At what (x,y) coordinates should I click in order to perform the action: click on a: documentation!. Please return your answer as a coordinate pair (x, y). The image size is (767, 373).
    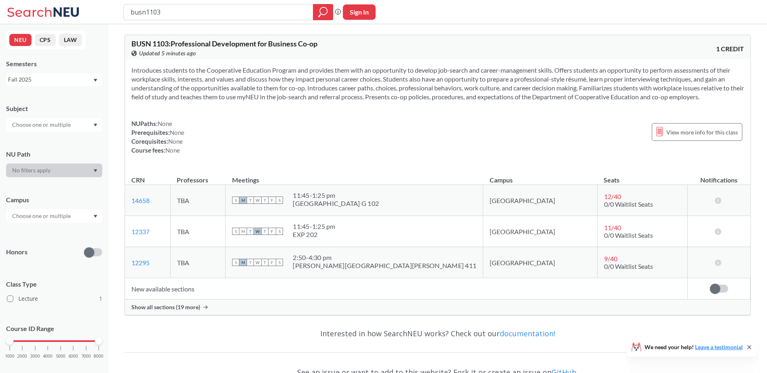
    Looking at the image, I should click on (527, 334).